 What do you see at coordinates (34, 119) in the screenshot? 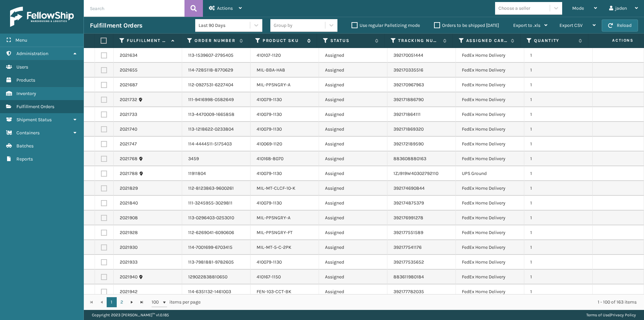
I see `span: Shipment Status` at bounding box center [34, 119].